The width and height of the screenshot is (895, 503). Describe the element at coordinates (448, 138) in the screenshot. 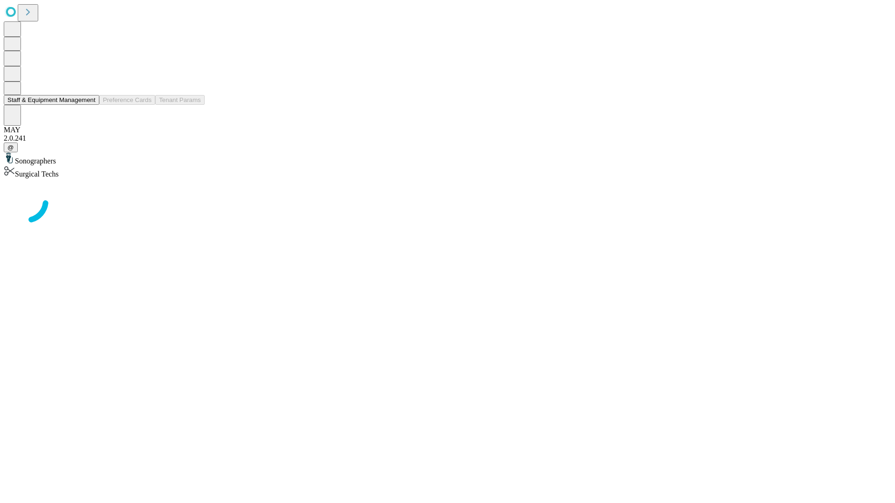

I see `div: 2.0.241` at that location.